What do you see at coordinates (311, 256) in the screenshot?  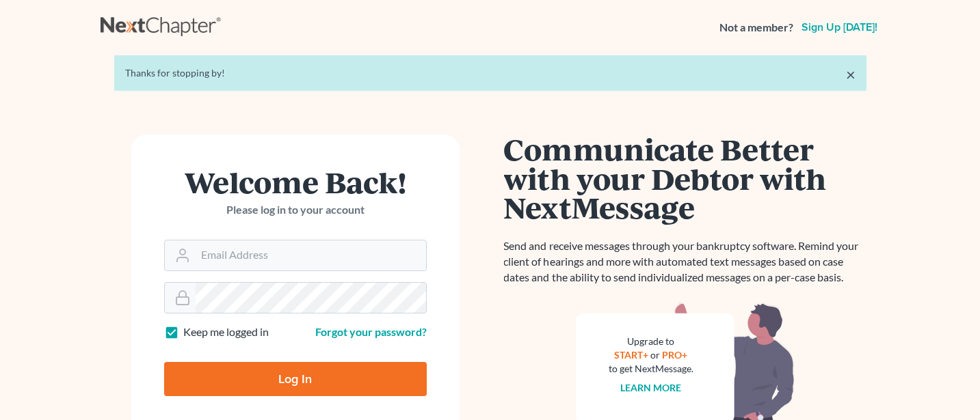 I see `input: Email Address` at bounding box center [311, 256].